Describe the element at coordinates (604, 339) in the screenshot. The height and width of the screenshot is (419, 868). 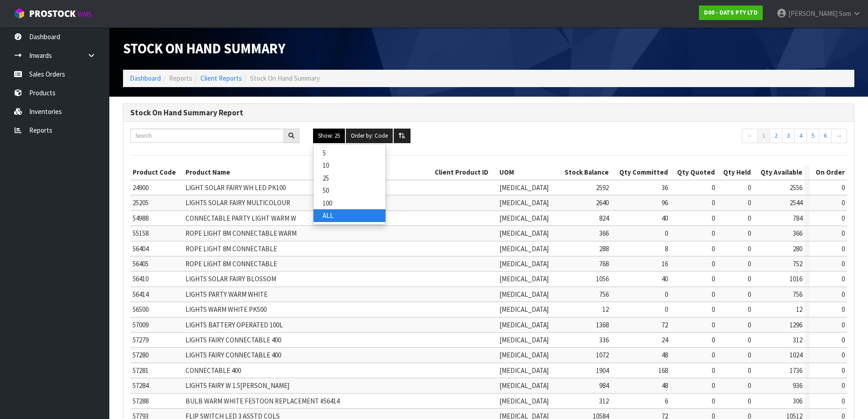
I see `span: 336` at that location.